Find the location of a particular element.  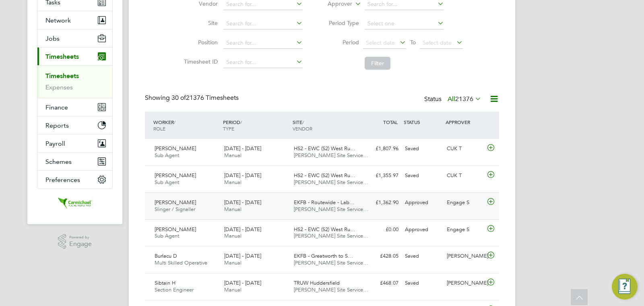

span: Payroll is located at coordinates (55, 143).